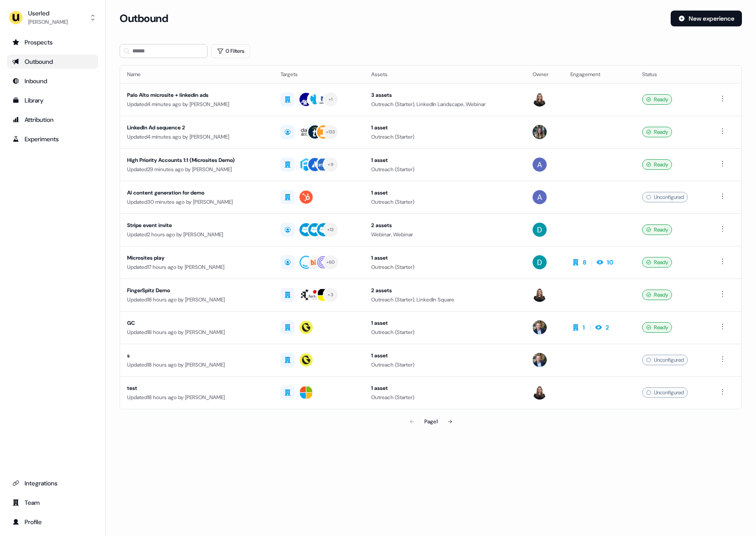 The image size is (756, 536). Describe the element at coordinates (53, 120) in the screenshot. I see `a: Go to attribution` at that location.